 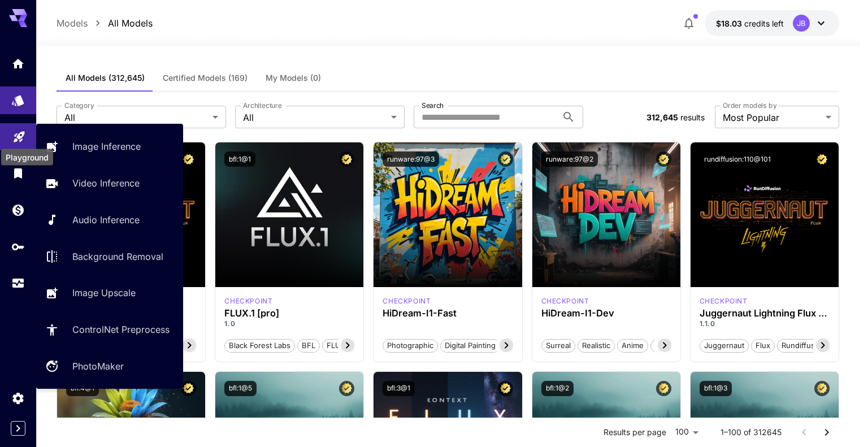 I want to click on span: Stylized, so click(x=669, y=346).